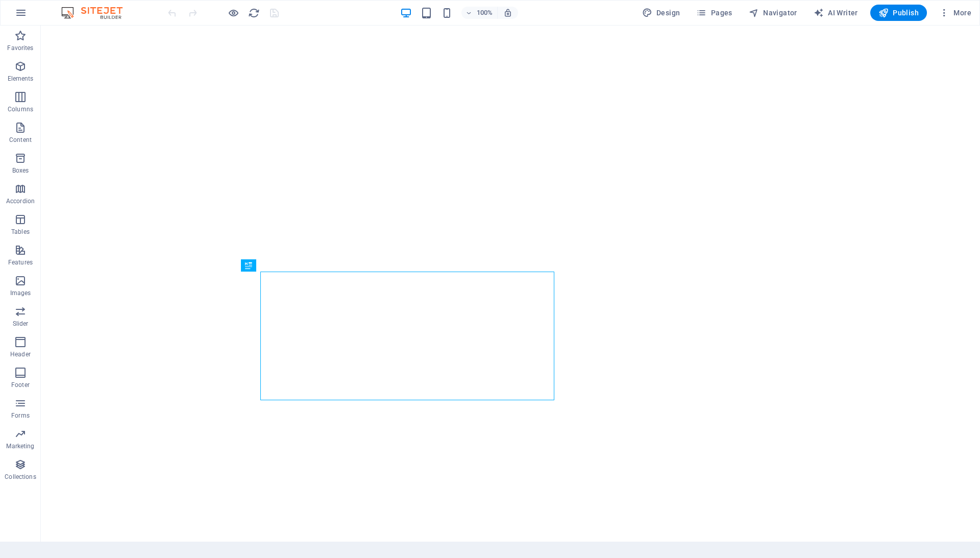 The image size is (980, 558). What do you see at coordinates (20, 48) in the screenshot?
I see `p: Favorites` at bounding box center [20, 48].